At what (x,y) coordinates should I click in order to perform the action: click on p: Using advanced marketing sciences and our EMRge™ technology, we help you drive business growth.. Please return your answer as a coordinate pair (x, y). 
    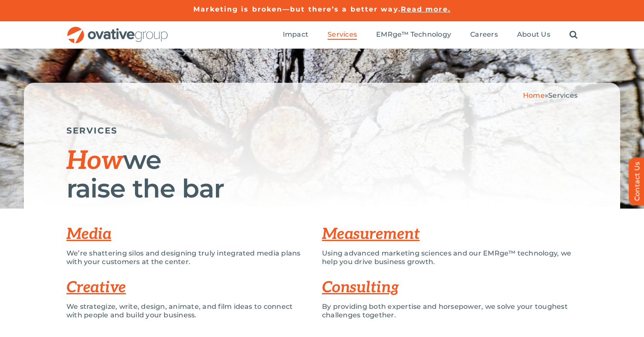
    Looking at the image, I should click on (450, 258).